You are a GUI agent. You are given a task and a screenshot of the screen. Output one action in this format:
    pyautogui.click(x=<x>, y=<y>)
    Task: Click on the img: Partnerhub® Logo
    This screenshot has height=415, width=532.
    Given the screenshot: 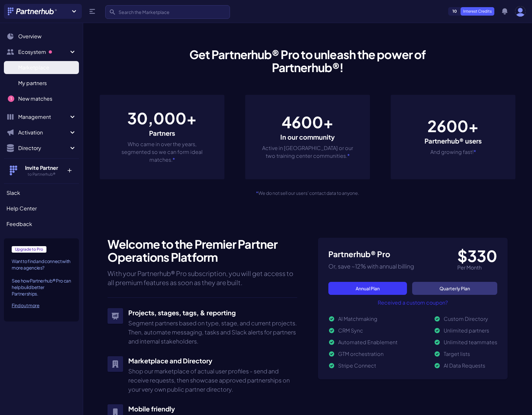 What is the action you would take?
    pyautogui.click(x=32, y=11)
    